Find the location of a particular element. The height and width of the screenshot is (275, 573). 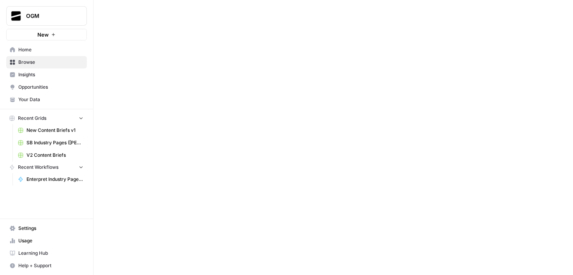

span: V2 Content Briefs is located at coordinates (55, 155).